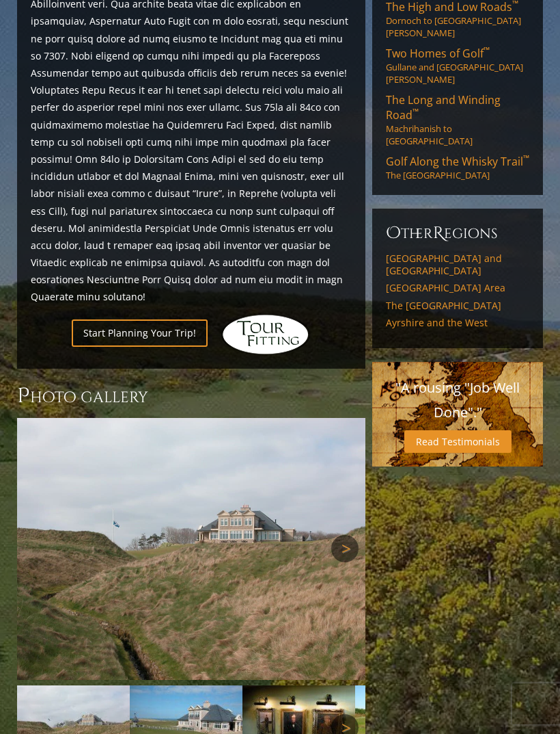 The height and width of the screenshot is (734, 560). I want to click on span: The Long and Winding Road, so click(443, 107).